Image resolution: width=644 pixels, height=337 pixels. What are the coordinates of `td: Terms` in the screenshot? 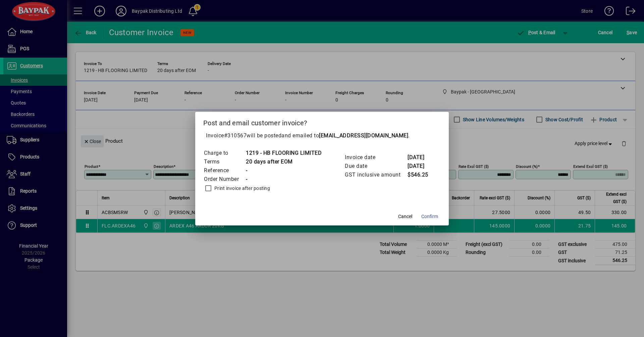 It's located at (224, 162).